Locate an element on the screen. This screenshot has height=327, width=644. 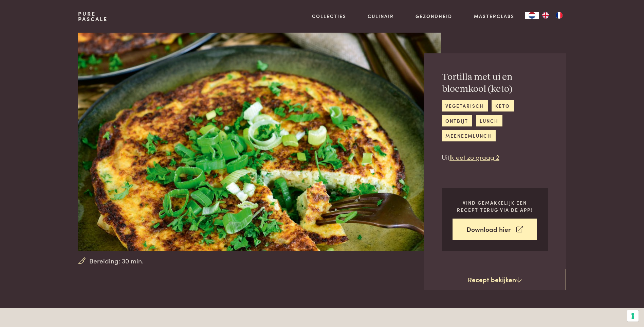
aside: Language selected: Nederlands is located at coordinates (546, 15).